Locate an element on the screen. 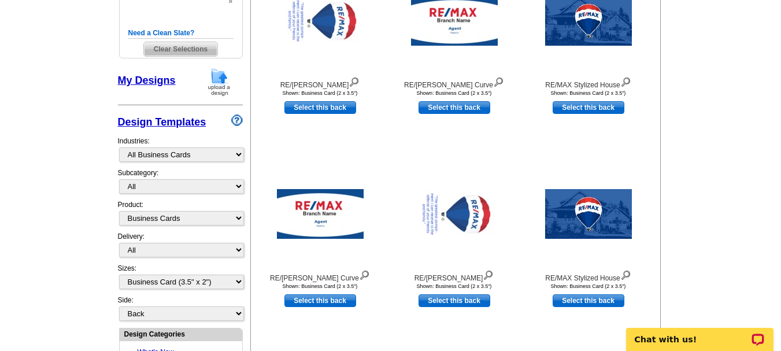 Image resolution: width=781 pixels, height=351 pixels. h5: Need a Clean Slate? is located at coordinates (181, 33).